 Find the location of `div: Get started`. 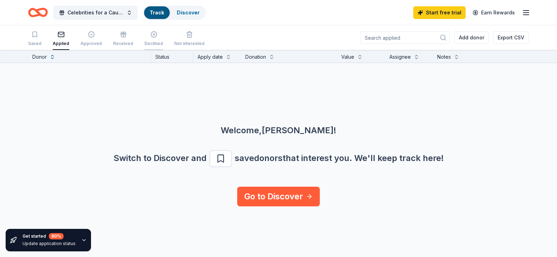

div: Get started is located at coordinates (49, 236).